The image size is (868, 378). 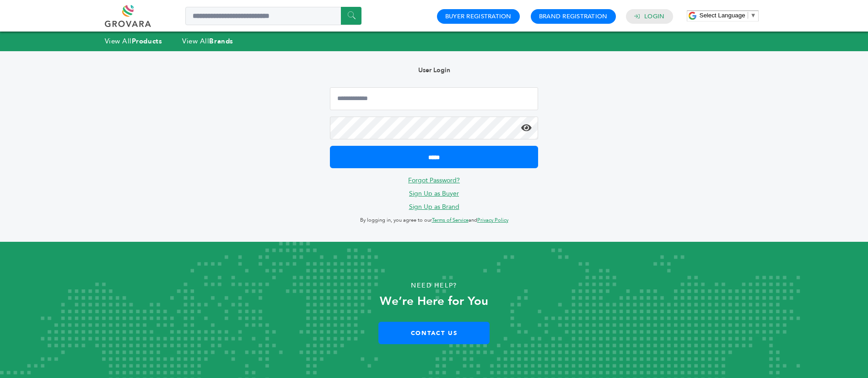 What do you see at coordinates (450, 220) in the screenshot?
I see `a: Terms of Service` at bounding box center [450, 220].